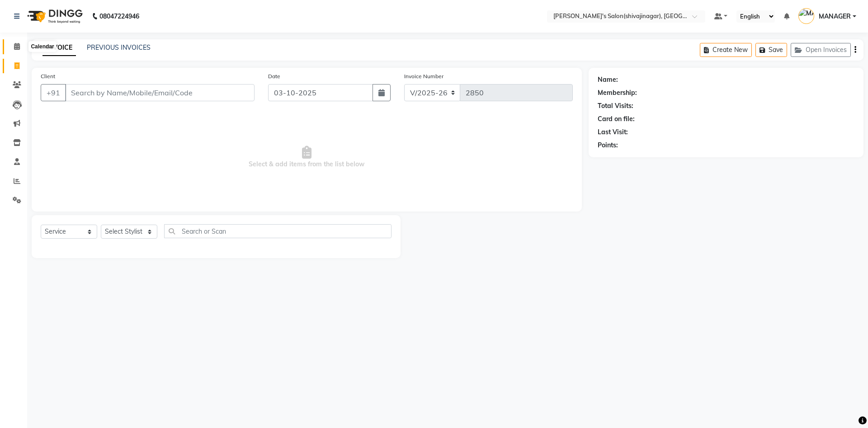 Image resolution: width=868 pixels, height=428 pixels. I want to click on div: Membership:, so click(617, 93).